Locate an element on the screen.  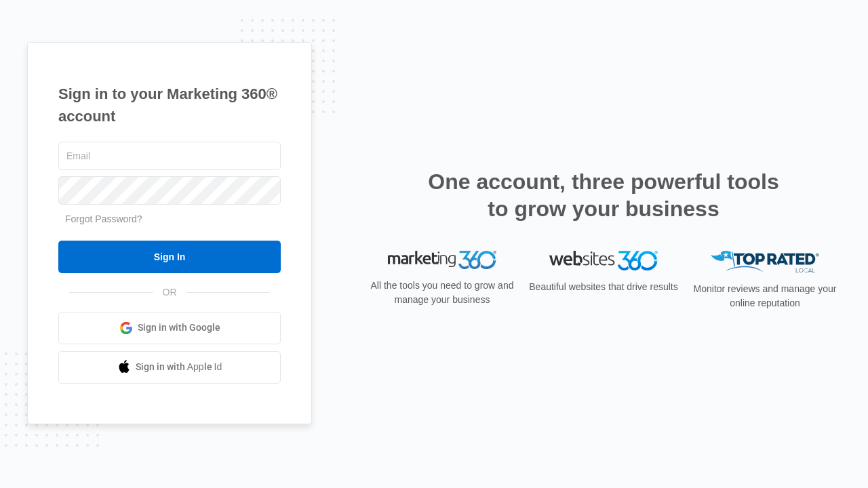
a: Sign in with Apple Id is located at coordinates (169, 367).